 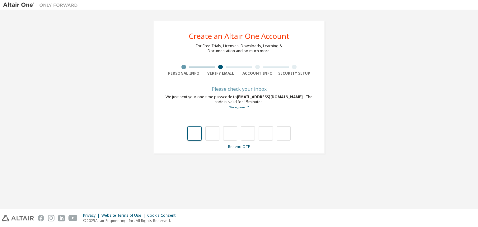 I want to click on div: For Free Trials, Licenses, Downloads, Learning & Documentation and so much more., so click(x=239, y=49).